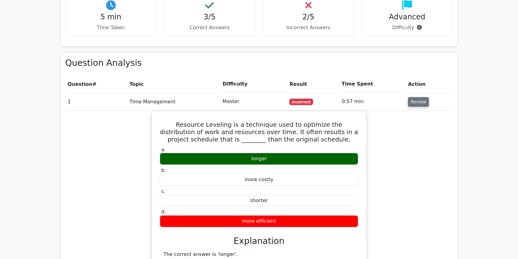 This screenshot has height=259, width=518. I want to click on span: Question, so click(80, 84).